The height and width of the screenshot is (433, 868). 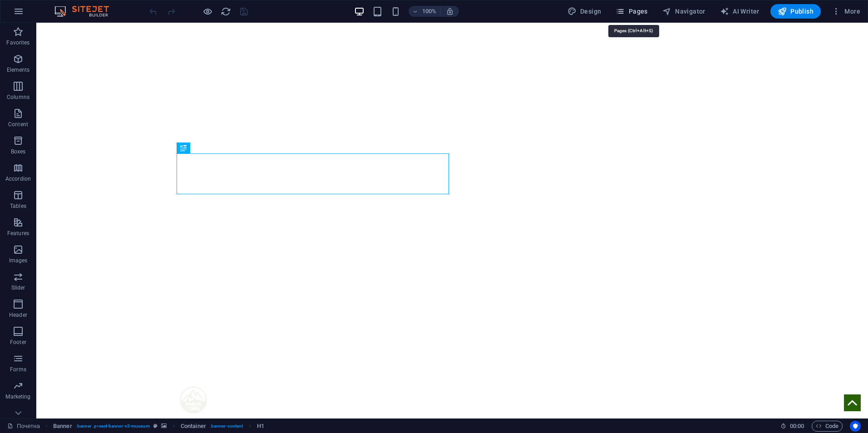 What do you see at coordinates (17, 396) in the screenshot?
I see `p: Marketing` at bounding box center [17, 396].